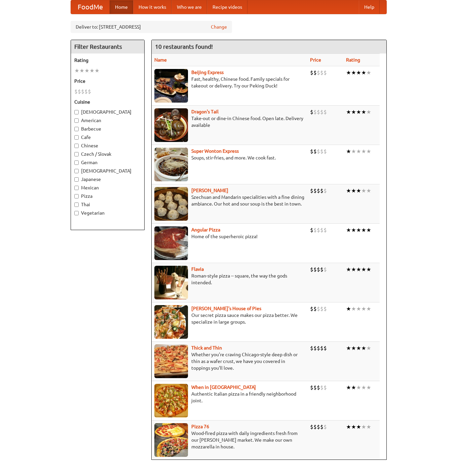 The height and width of the screenshot is (476, 457). What do you see at coordinates (107, 102) in the screenshot?
I see `h5: Cuisine` at bounding box center [107, 102].